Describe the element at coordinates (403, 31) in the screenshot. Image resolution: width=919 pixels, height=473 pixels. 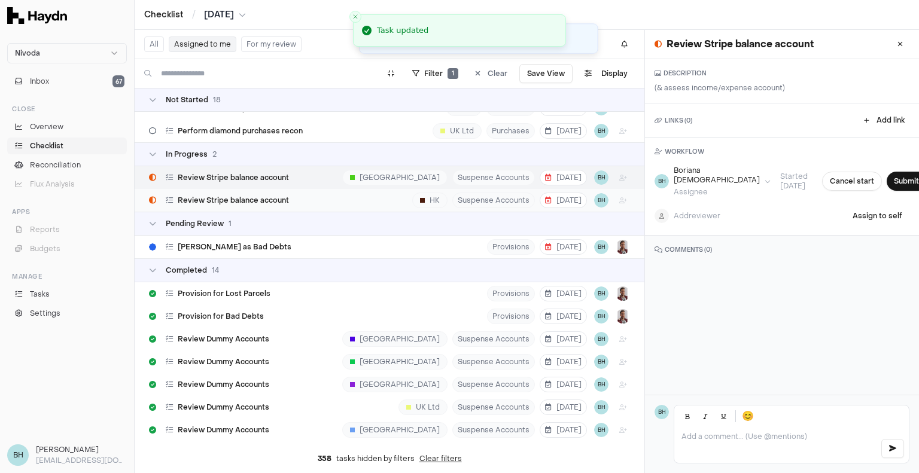
I see `div: Task updated` at that location.